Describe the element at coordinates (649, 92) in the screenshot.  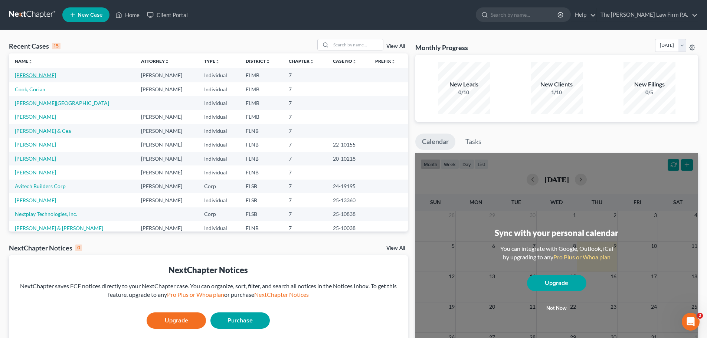
I see `div: 0/5` at that location.